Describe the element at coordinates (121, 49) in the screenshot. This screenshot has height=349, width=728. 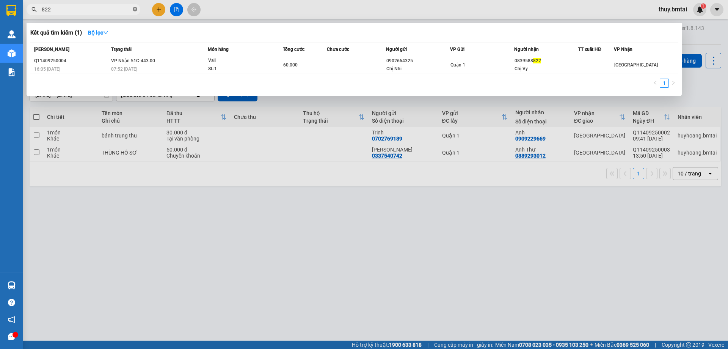
I see `span: Trạng thái` at that location.